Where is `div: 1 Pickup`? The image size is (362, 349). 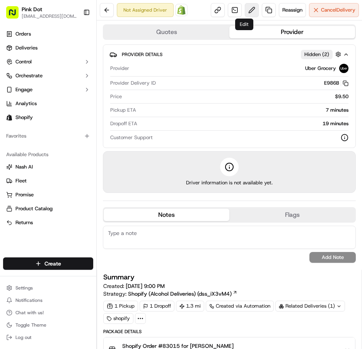 div: 1 Pickup is located at coordinates (121, 306).